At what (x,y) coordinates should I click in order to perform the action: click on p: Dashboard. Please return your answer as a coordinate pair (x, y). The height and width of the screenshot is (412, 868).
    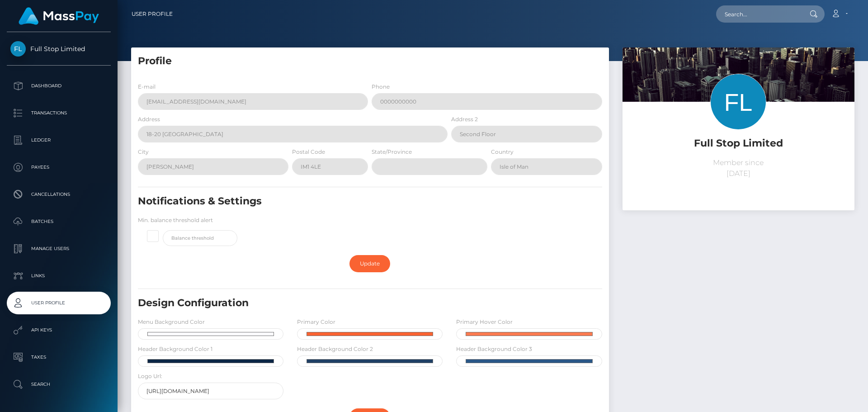
    Looking at the image, I should click on (59, 86).